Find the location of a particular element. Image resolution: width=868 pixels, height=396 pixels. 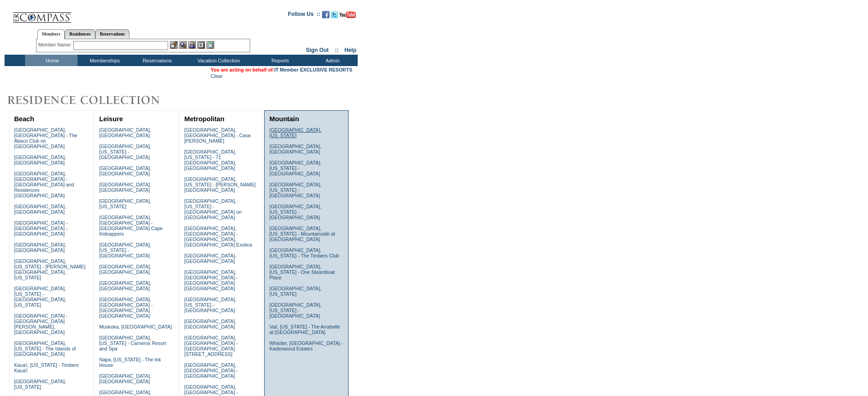

img: View is located at coordinates (183, 44).